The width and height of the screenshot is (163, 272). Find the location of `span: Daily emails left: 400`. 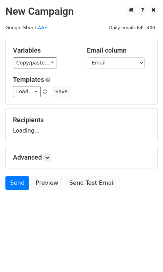

span: Daily emails left: 400 is located at coordinates (132, 28).